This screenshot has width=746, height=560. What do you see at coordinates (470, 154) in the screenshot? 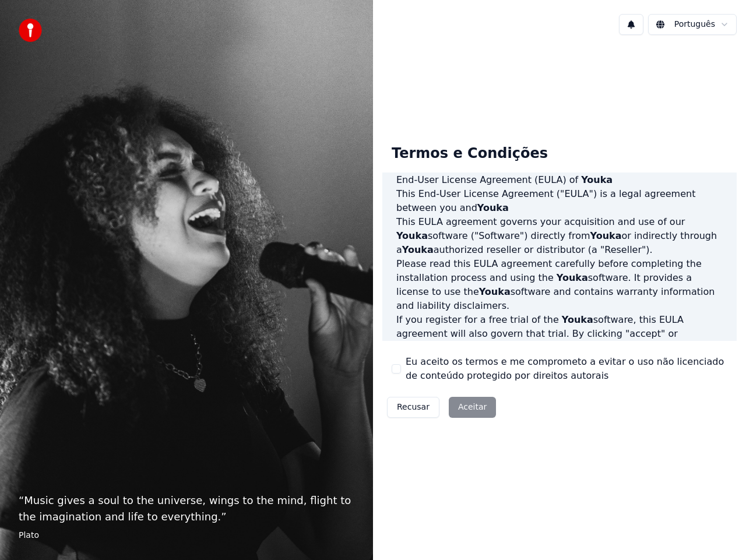
I see `div: Termos e Condições` at bounding box center [470, 154].